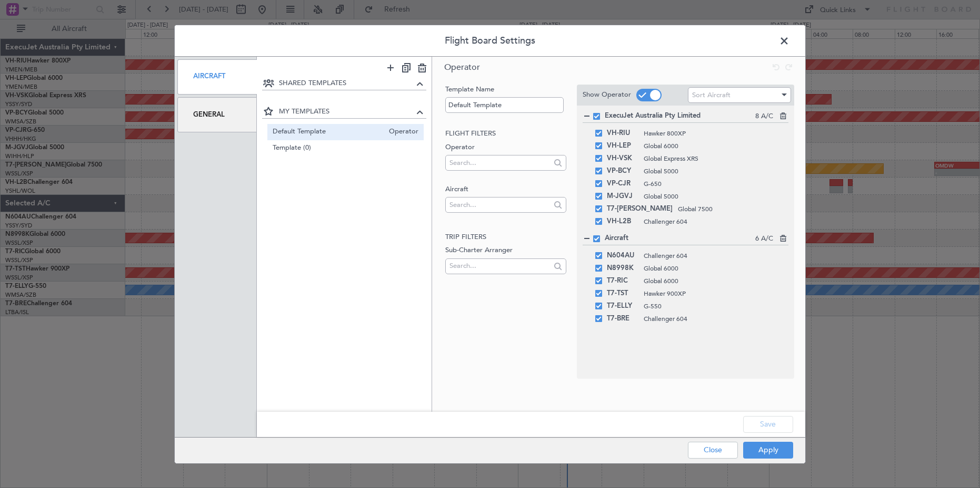  What do you see at coordinates (622, 255) in the screenshot?
I see `span: N604AU` at bounding box center [622, 255].